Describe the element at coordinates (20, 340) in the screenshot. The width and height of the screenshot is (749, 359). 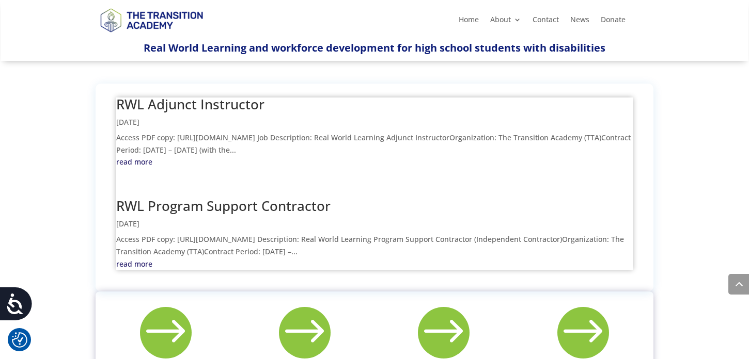
I see `button: Cookie Settings` at that location.